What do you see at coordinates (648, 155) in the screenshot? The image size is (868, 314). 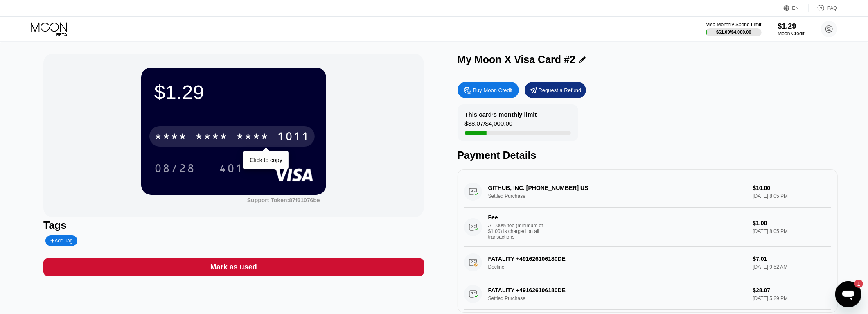 I see `div: Payment Details` at bounding box center [648, 155].